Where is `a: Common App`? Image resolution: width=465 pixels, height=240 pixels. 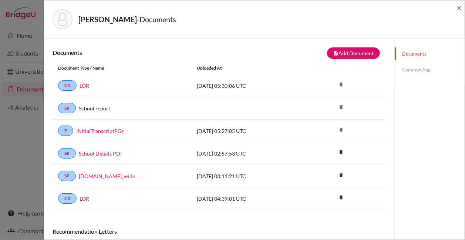 a: Common App is located at coordinates (429, 69).